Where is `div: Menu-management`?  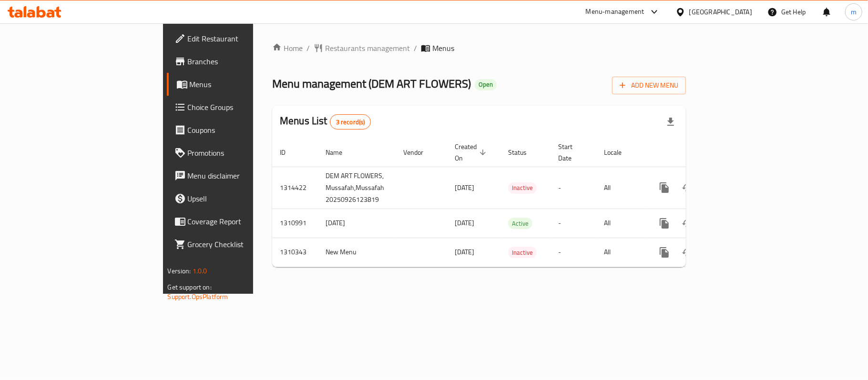
div: Menu-management is located at coordinates (614, 12).